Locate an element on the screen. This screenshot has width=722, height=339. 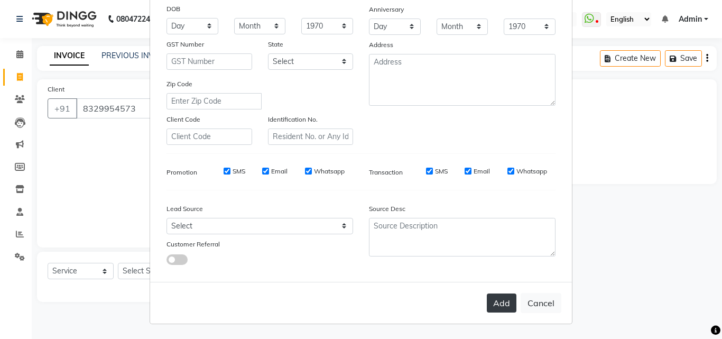
input: Resident No. or Any Id is located at coordinates (311, 136).